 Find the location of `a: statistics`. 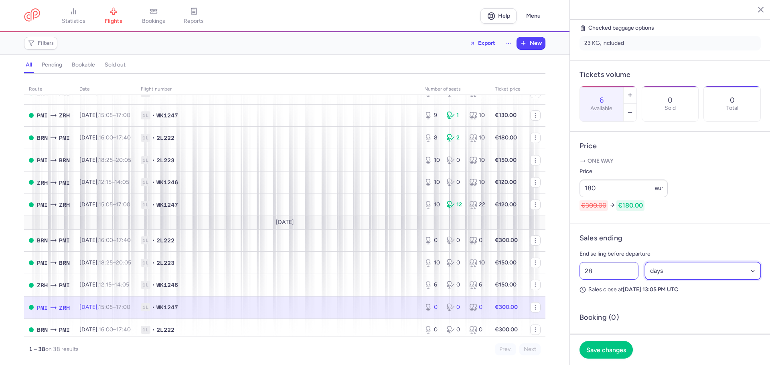

a: statistics is located at coordinates (73, 16).